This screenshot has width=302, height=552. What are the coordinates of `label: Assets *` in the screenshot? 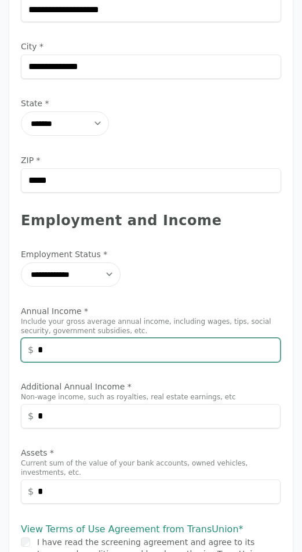 It's located at (151, 452).